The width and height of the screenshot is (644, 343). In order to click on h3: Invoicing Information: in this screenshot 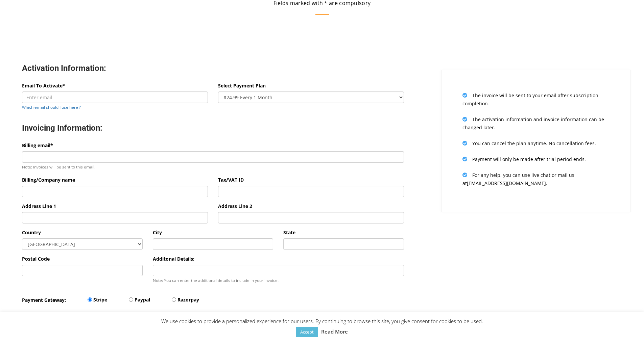, I will do `click(213, 128)`.